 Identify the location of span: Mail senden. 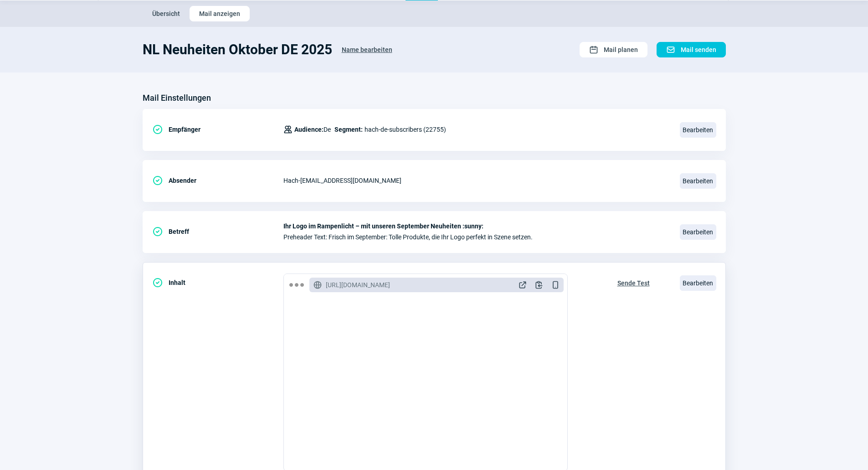
(699, 50).